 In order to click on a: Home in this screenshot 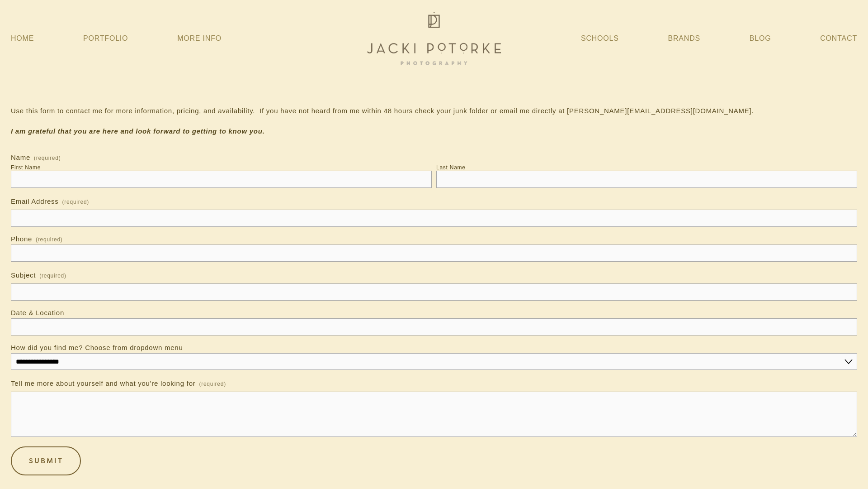, I will do `click(22, 38)`.